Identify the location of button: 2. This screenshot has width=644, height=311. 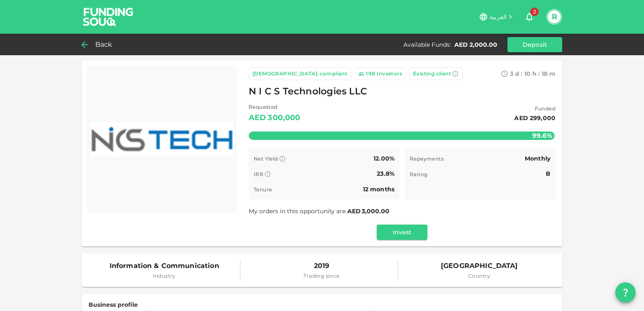
(529, 17).